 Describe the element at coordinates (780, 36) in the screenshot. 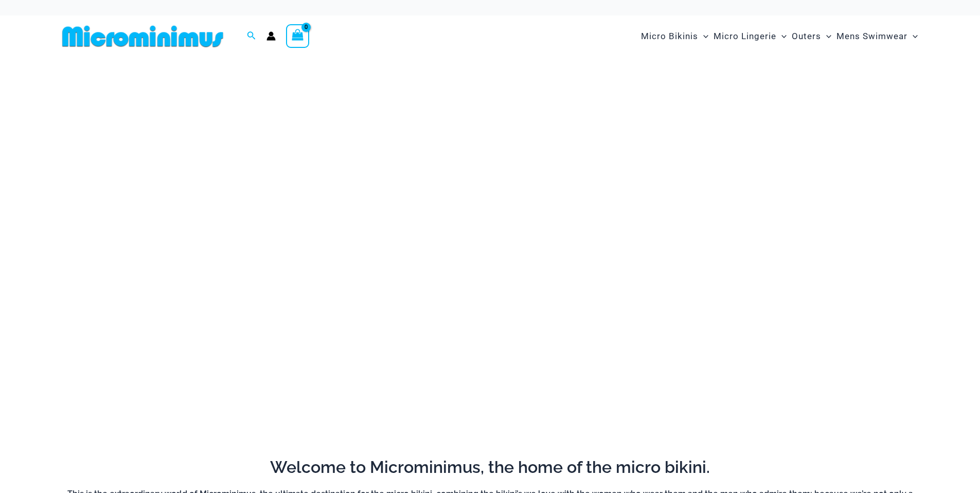

I see `nav: Site Navigation` at that location.